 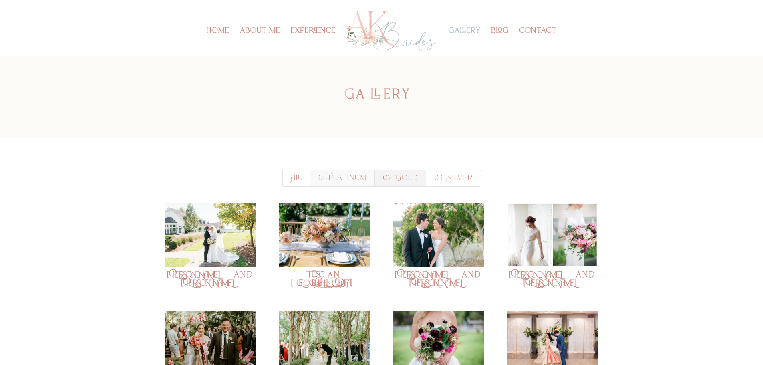 I want to click on a: about me, so click(x=260, y=42).